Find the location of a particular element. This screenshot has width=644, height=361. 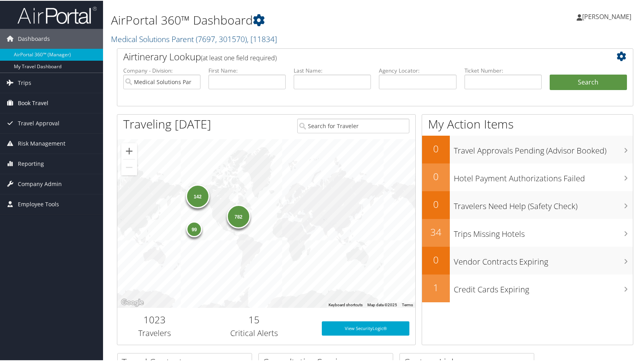

h3: Vendor Contracts Expiring is located at coordinates (543, 259).